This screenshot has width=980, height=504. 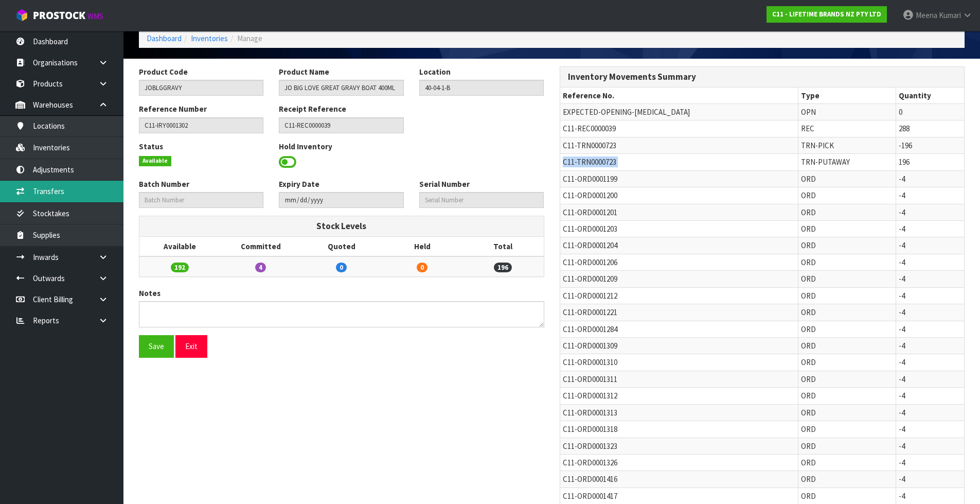 I want to click on span: -196, so click(x=905, y=146).